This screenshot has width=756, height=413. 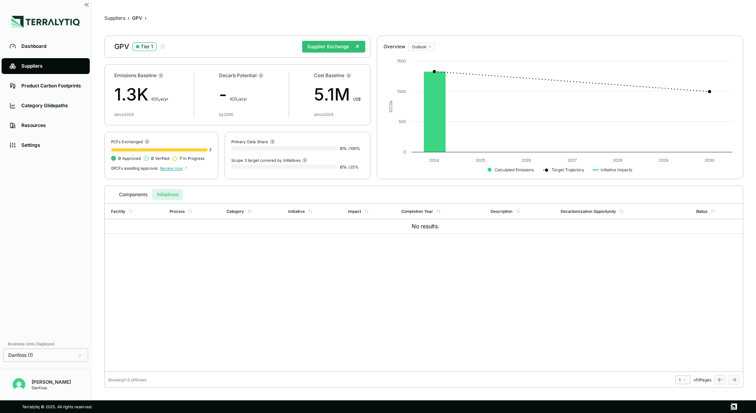 I want to click on div: Dashboard, so click(x=51, y=46).